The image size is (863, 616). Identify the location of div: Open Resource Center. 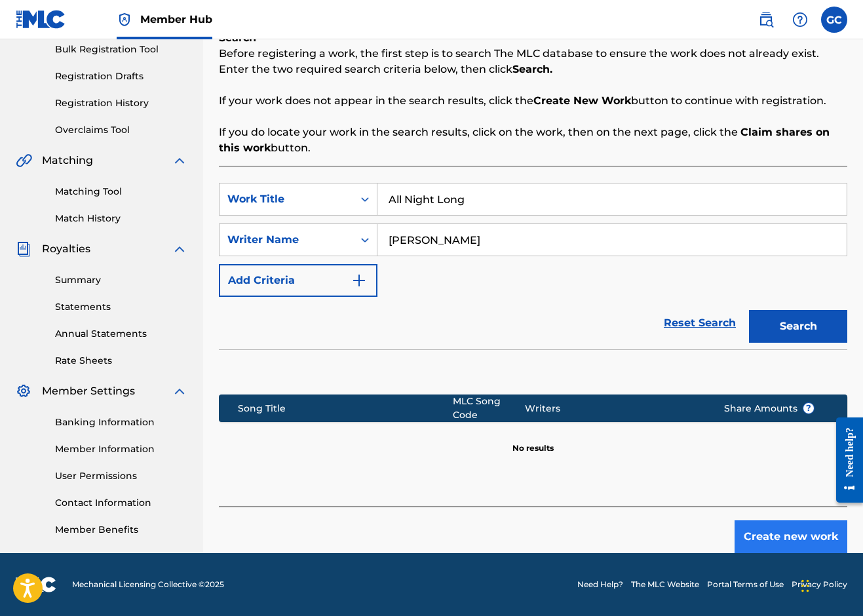
(23, 54).